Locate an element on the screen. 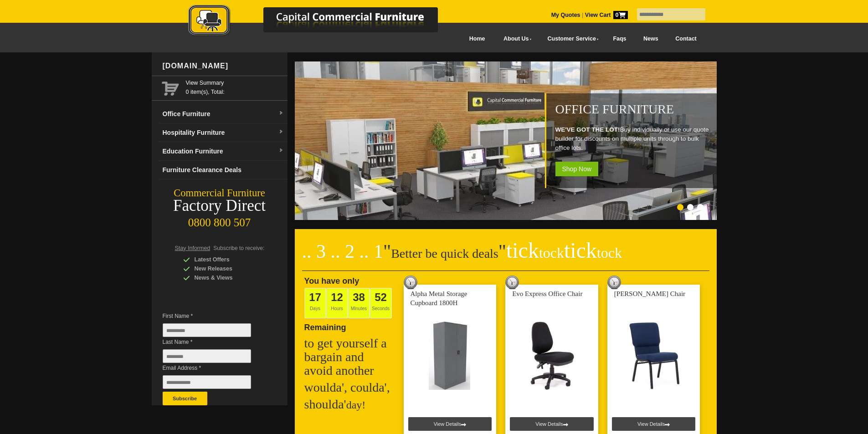 This screenshot has height=434, width=868. span: tick tick is located at coordinates (564, 250).